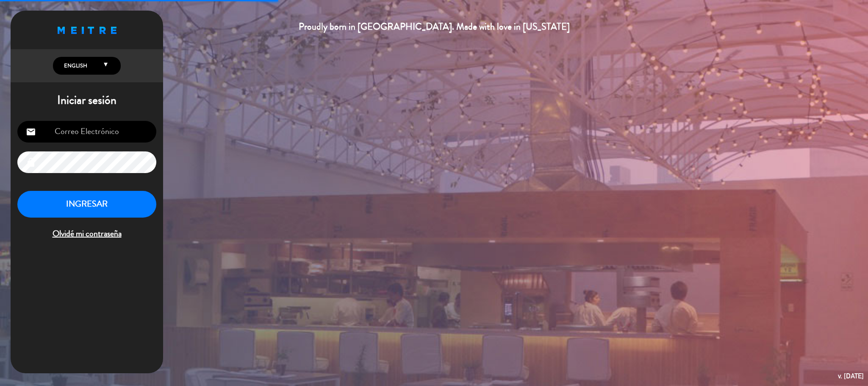 This screenshot has height=386, width=868. Describe the element at coordinates (86, 100) in the screenshot. I see `h1: Iniciar sesión` at that location.